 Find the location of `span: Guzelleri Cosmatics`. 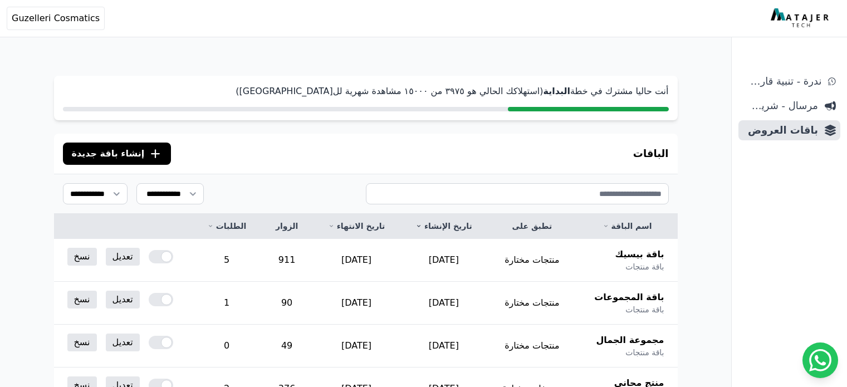

span: Guzelleri Cosmatics is located at coordinates (56, 18).